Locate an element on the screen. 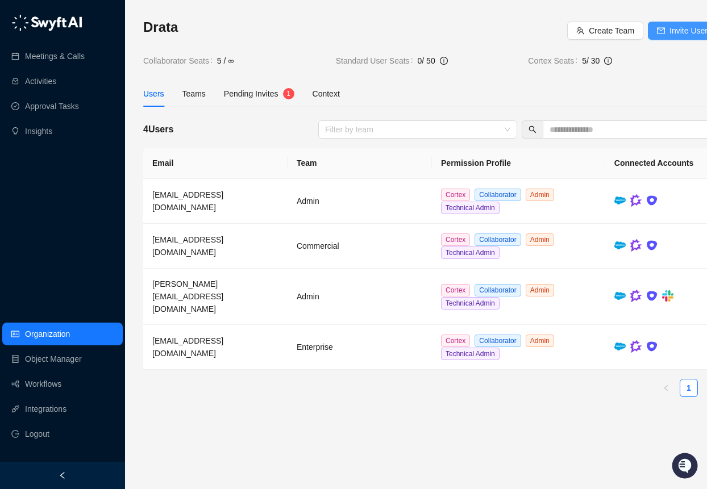 Image resolution: width=707 pixels, height=489 pixels. sup: 1 is located at coordinates (289, 94).